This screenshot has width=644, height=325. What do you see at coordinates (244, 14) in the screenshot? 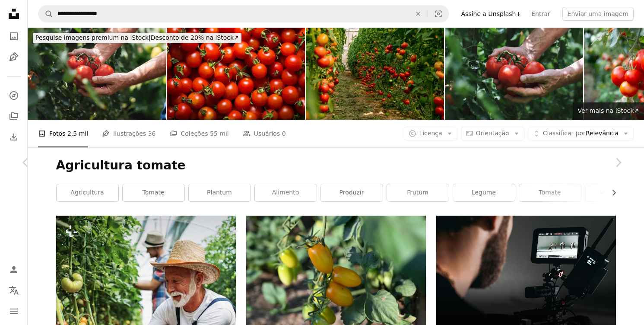
I see `form: Pesquise conteúdo visual em todo o site` at bounding box center [244, 14].